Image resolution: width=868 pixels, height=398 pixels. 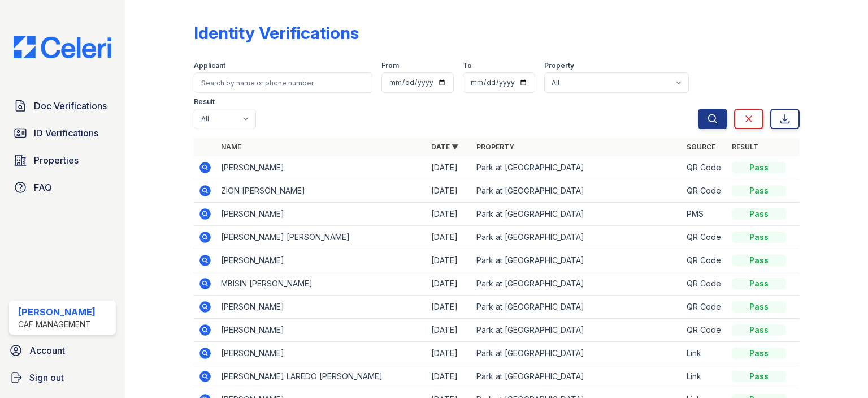 I want to click on label: To, so click(x=467, y=66).